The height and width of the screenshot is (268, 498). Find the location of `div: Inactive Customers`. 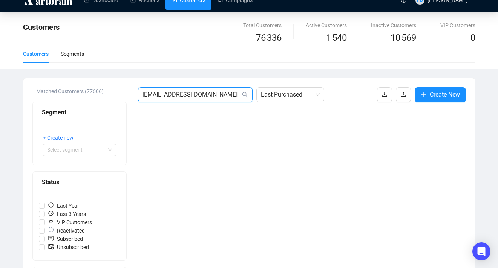

div: Inactive Customers is located at coordinates (394, 25).